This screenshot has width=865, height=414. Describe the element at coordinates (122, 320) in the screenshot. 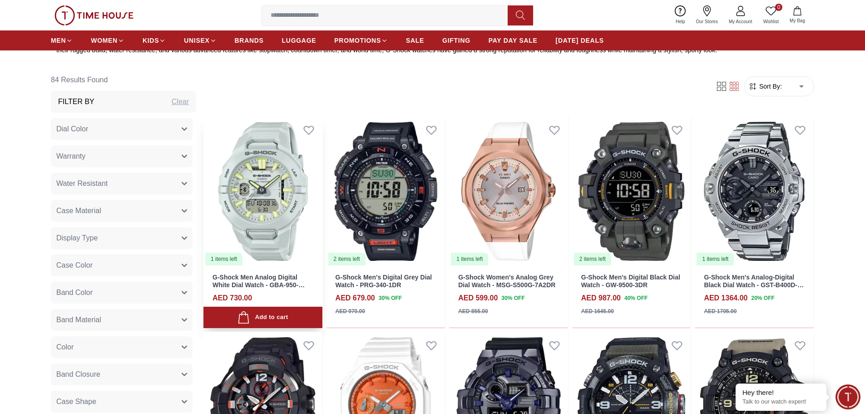

I see `button: Band Material` at that location.